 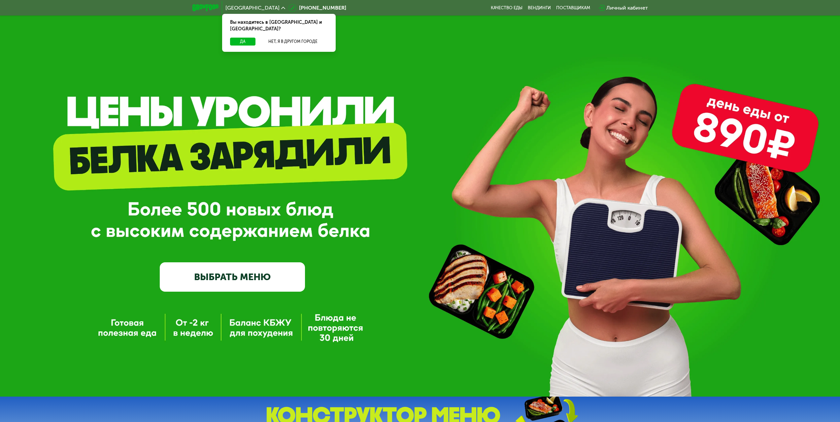 I want to click on div: Личный кабинет, so click(x=627, y=8).